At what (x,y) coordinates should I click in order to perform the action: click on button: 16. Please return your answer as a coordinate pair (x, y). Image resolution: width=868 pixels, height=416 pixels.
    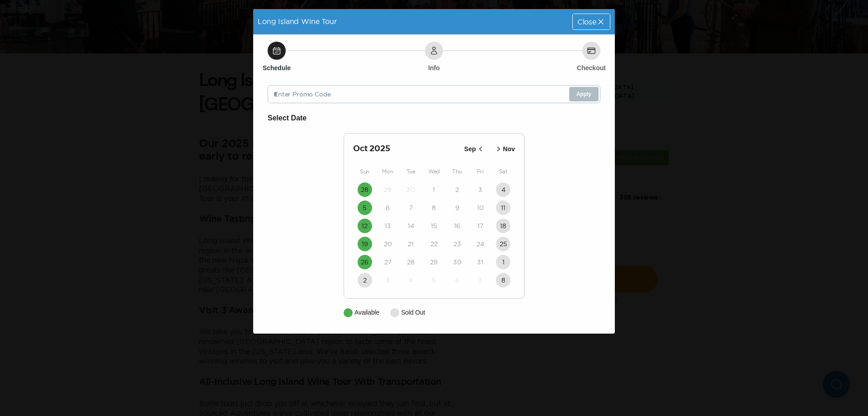
    Looking at the image, I should click on (456, 225).